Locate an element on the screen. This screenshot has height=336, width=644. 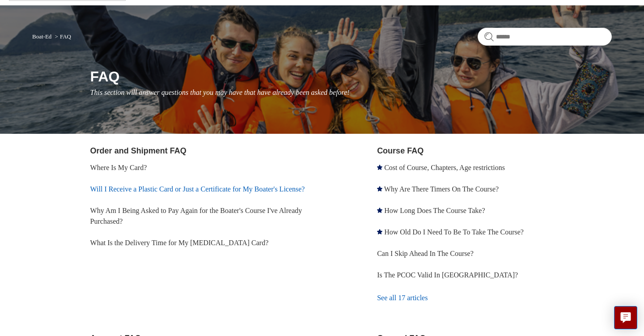
a: Why Am I Being Asked to Pay Again for the Boater's Course I've Already Purchased? is located at coordinates (196, 216).